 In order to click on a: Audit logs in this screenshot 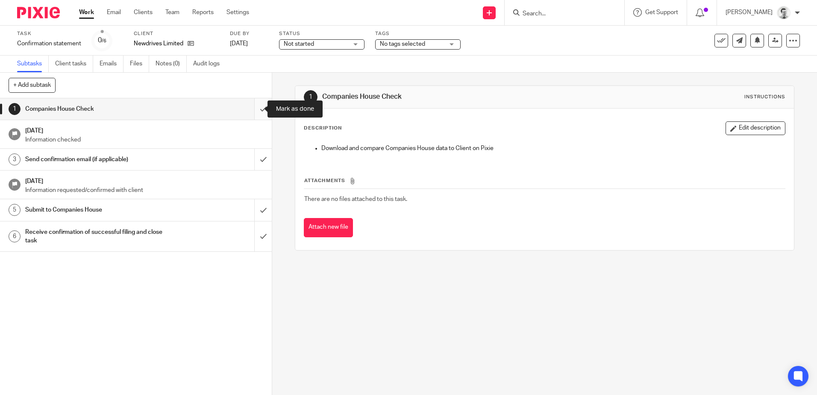, I will do `click(209, 64)`.